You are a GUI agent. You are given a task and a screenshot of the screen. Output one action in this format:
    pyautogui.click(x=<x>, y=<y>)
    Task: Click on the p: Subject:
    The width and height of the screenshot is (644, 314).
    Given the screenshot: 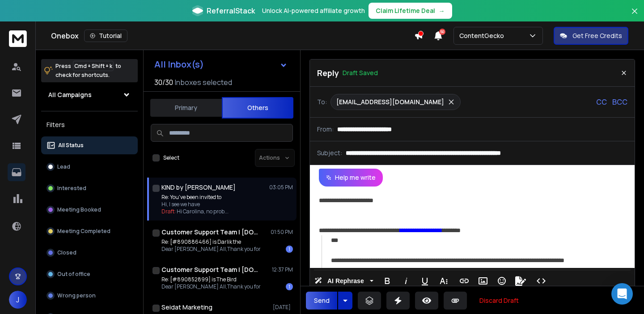 What is the action you would take?
    pyautogui.click(x=330, y=153)
    